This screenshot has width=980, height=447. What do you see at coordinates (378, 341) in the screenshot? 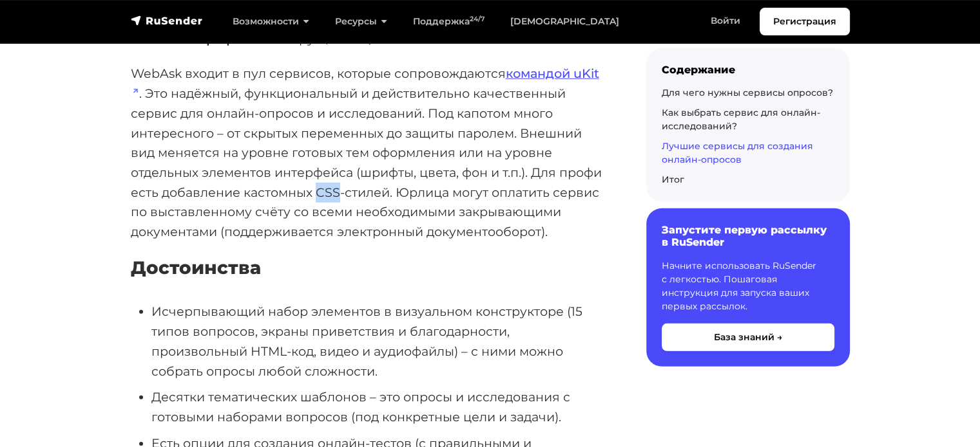
I see `li: Исчерпывающий набор элементов в визуальном конструкторе (15 типов вопросов, экраны приветствия и ...` at bounding box center [378, 341].